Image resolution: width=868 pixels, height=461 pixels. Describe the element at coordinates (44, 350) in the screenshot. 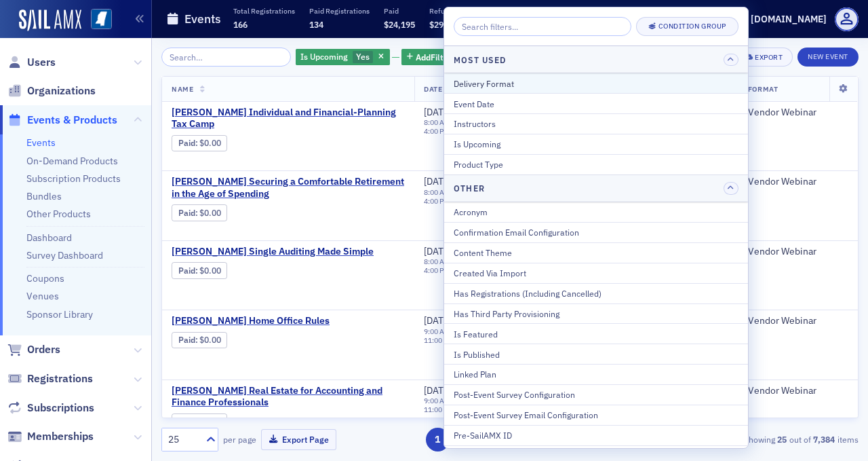

I see `span: Orders` at that location.